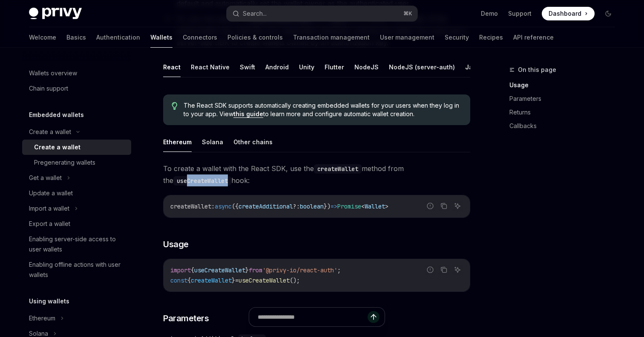 This screenshot has width=644, height=337. What do you see at coordinates (77, 269) in the screenshot?
I see `div: Enabling offline actions with user wallets` at bounding box center [77, 269].